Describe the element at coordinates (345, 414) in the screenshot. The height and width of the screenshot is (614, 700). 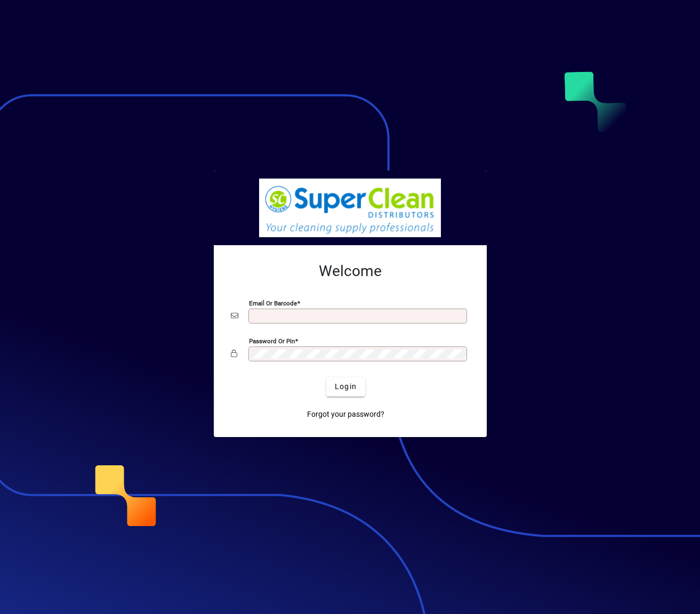
I see `span: Forgot your password?` at that location.